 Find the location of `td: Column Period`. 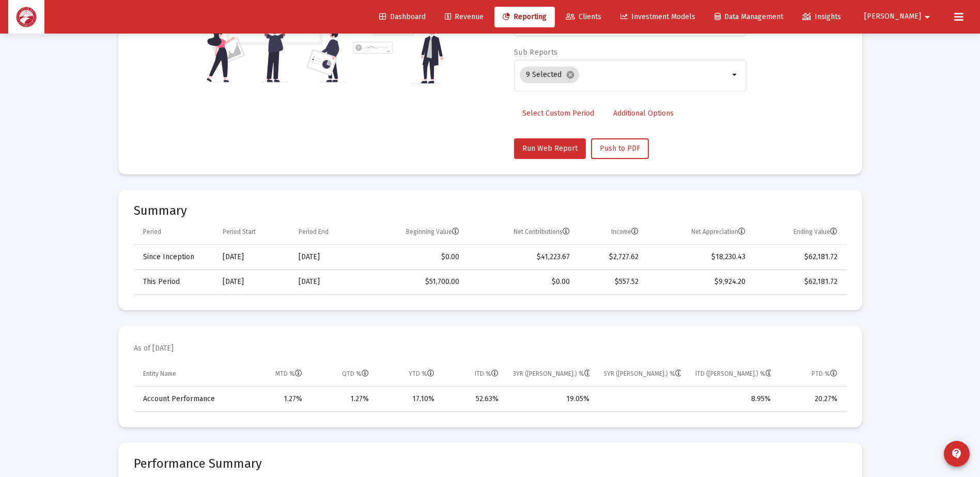

td: Column Period is located at coordinates (174, 232).